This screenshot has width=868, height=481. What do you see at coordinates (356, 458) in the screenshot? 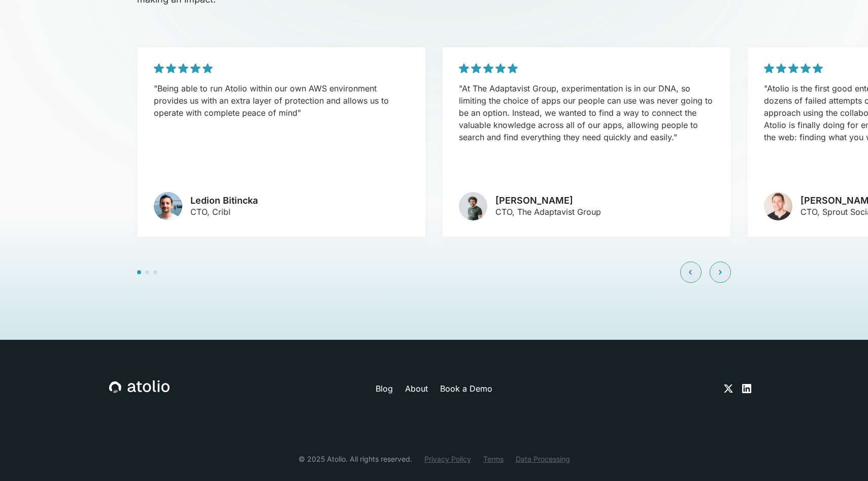
I see `div: © 2025 Atolio. All rights reserved.` at bounding box center [356, 458].